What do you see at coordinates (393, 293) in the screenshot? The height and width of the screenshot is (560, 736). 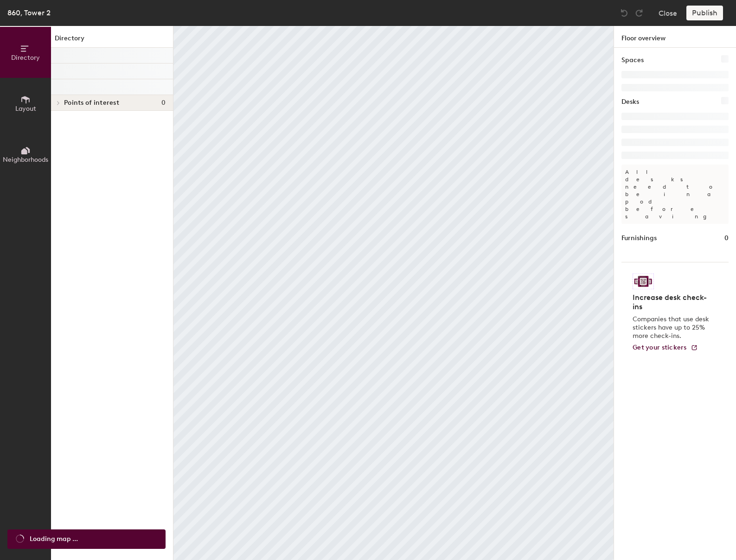 I see `canvas: Map` at bounding box center [393, 293].